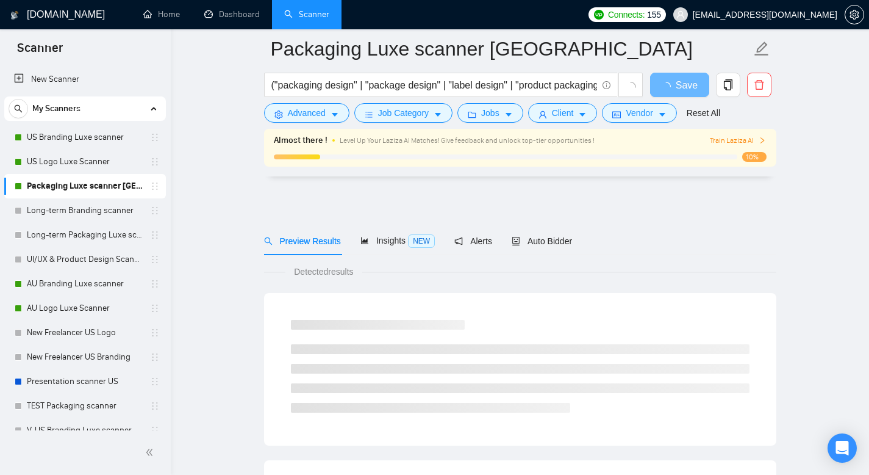 The width and height of the screenshot is (869, 475). Describe the element at coordinates (15, 15) in the screenshot. I see `img: logo` at that location.